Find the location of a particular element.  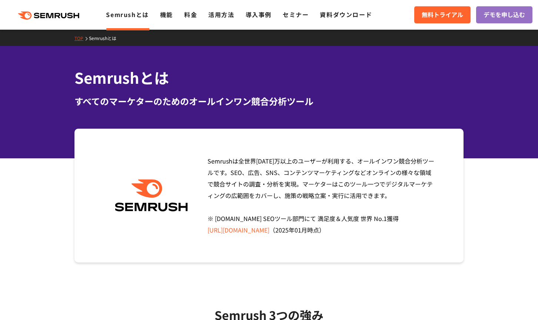

a: 導入事例 is located at coordinates (259, 14).